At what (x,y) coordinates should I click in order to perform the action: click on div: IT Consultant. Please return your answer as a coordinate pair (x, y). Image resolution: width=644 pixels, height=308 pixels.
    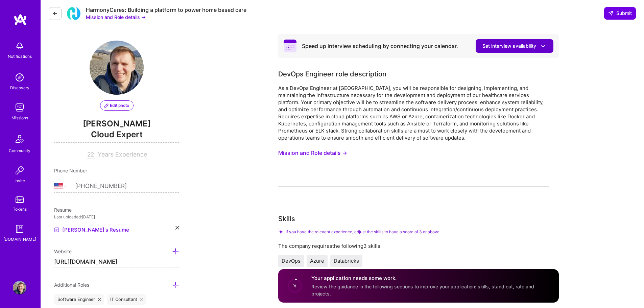
    Looking at the image, I should click on (126, 299).